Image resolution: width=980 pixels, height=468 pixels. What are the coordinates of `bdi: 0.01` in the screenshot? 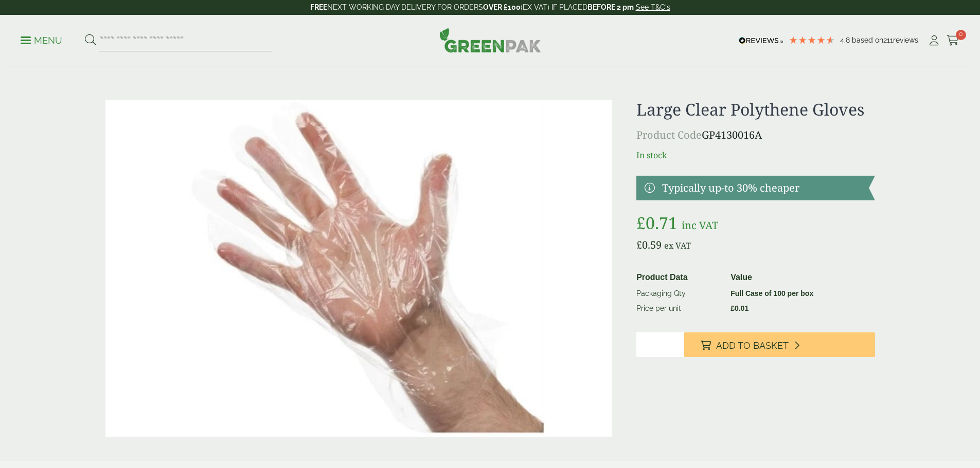 It's located at (740, 308).